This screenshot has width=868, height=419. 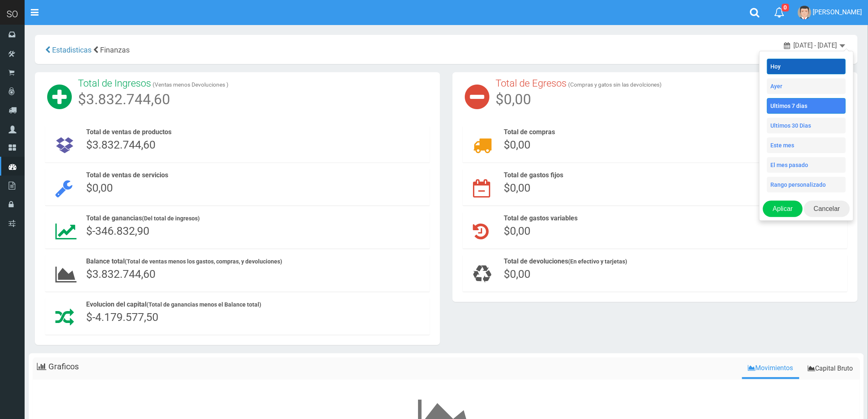 I want to click on a: Estadisticas, so click(x=71, y=50).